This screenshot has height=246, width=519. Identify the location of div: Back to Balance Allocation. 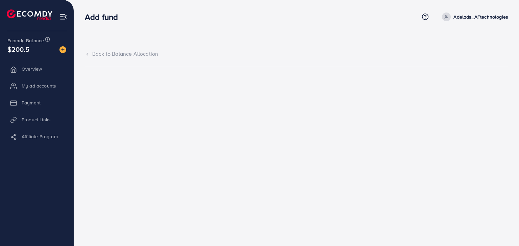
(296, 54).